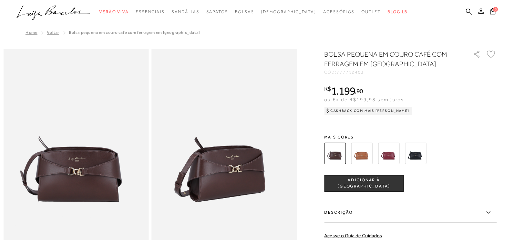  Describe the element at coordinates (339, 12) in the screenshot. I see `span: Acessórios` at that location.